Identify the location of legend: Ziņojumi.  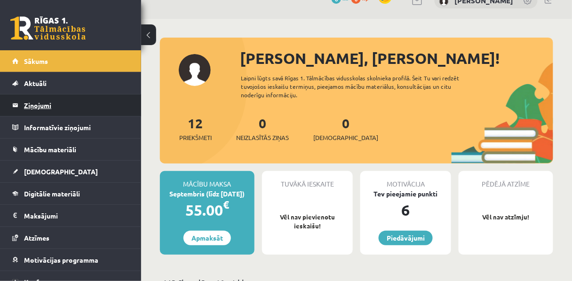
(77, 105).